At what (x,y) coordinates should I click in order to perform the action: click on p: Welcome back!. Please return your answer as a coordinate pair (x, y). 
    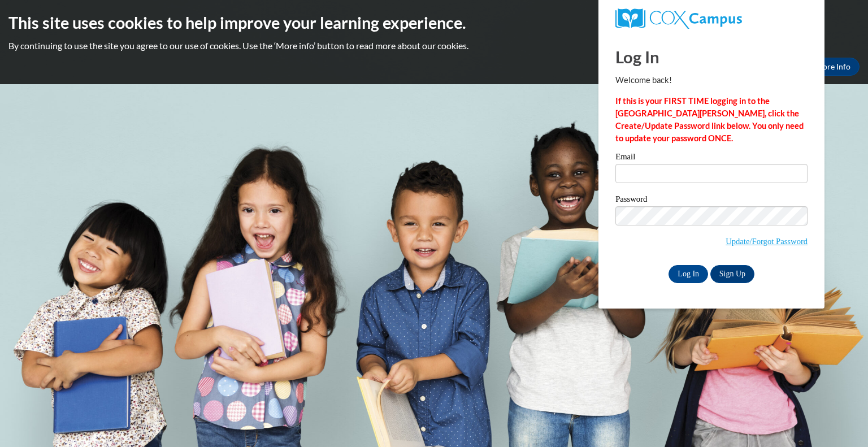
    Looking at the image, I should click on (712, 80).